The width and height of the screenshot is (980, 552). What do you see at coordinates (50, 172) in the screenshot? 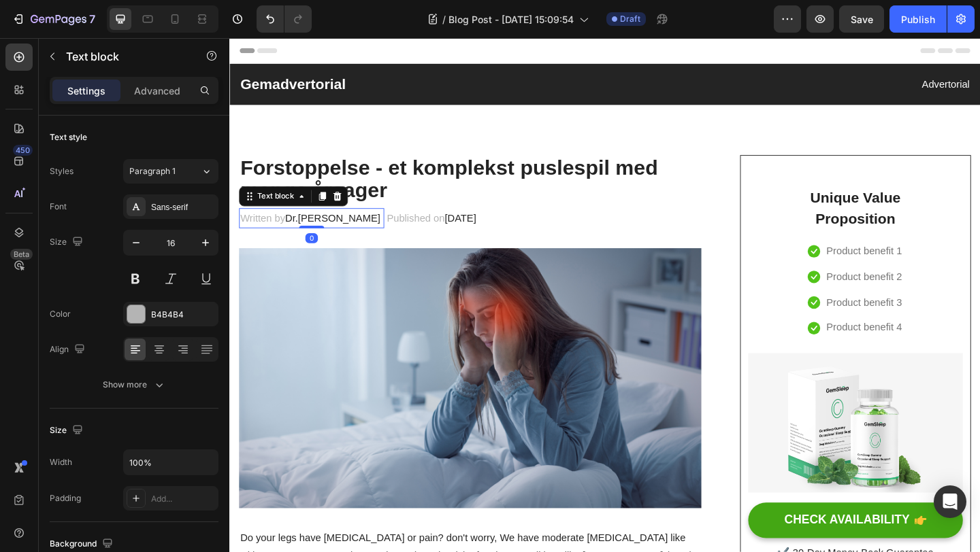
I see `div: Text block` at bounding box center [50, 172].